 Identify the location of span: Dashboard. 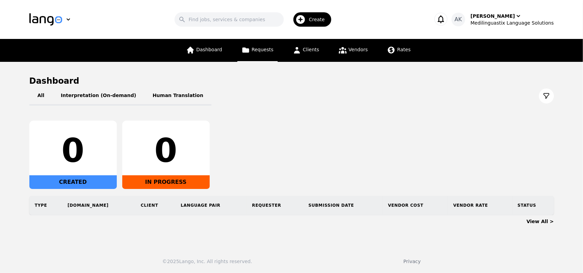
(209, 50).